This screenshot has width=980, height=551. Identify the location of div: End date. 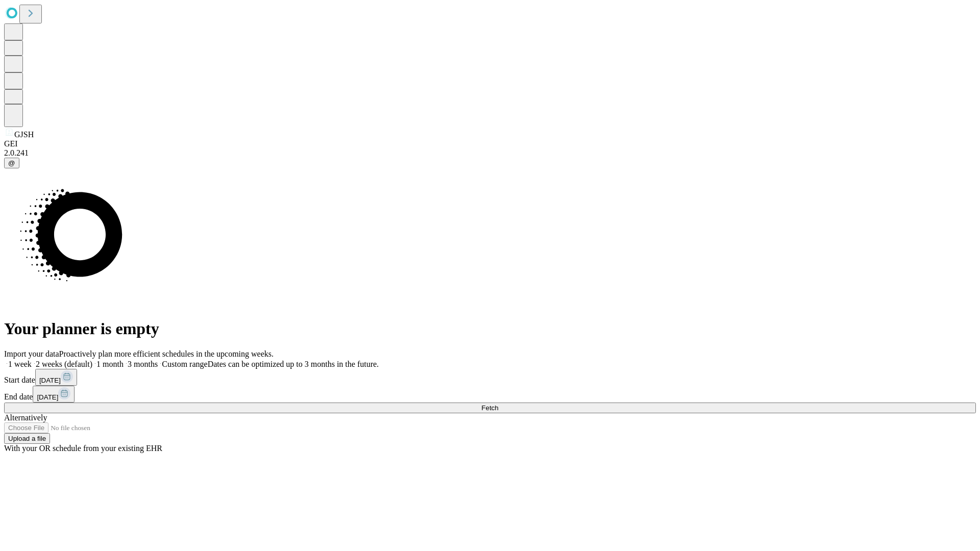
(490, 394).